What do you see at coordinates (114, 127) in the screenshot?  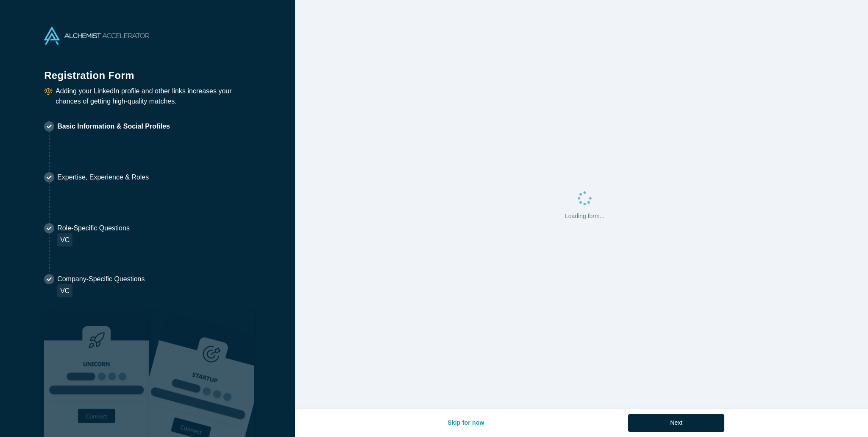 I see `p: Basic Information & Social Profiles` at bounding box center [114, 127].